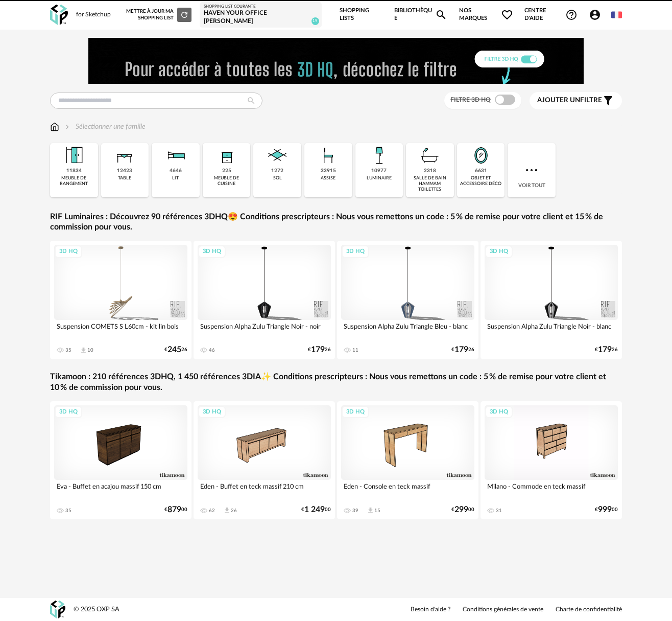 The height and width of the screenshot is (621, 672). Describe the element at coordinates (532, 170) in the screenshot. I see `img: more.7b13dc1.svg` at that location.